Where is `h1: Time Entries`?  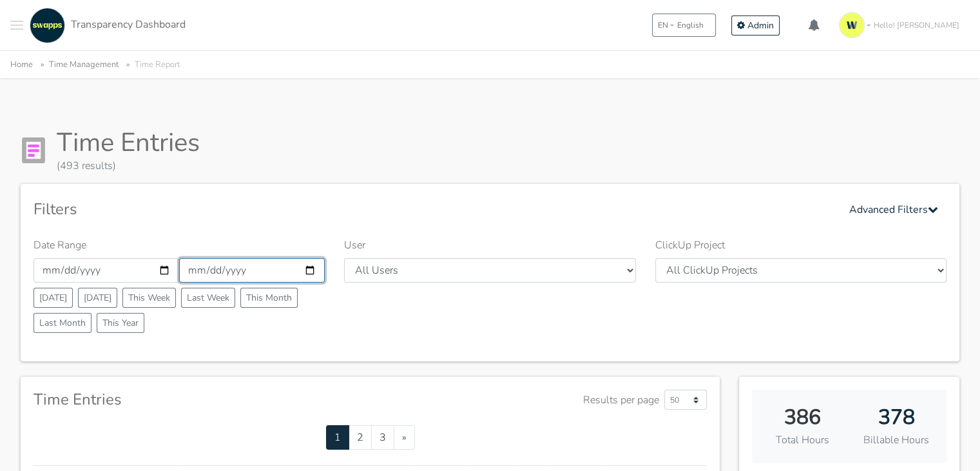
h1: Time Entries is located at coordinates (128, 143).